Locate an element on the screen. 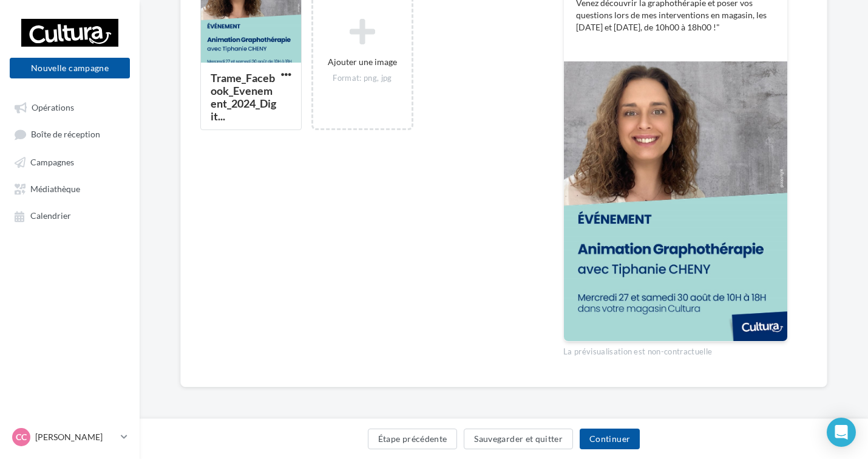 This screenshot has width=868, height=459. span: Médiathèque is located at coordinates (55, 188).